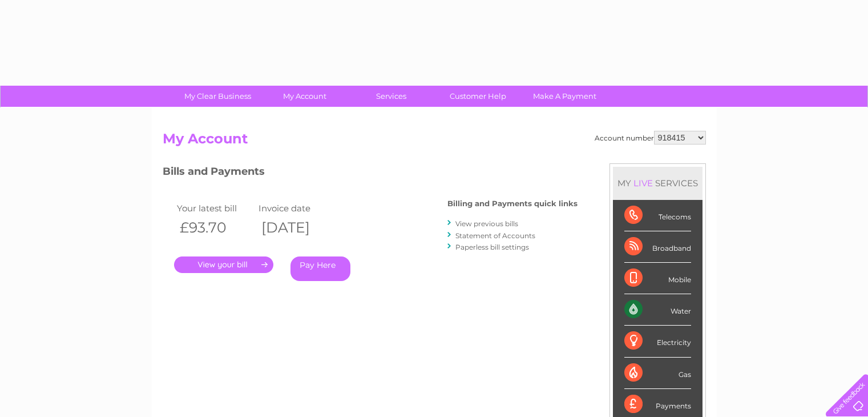 This screenshot has width=868, height=417. What do you see at coordinates (658, 341) in the screenshot?
I see `div: Electricity` at bounding box center [658, 341].